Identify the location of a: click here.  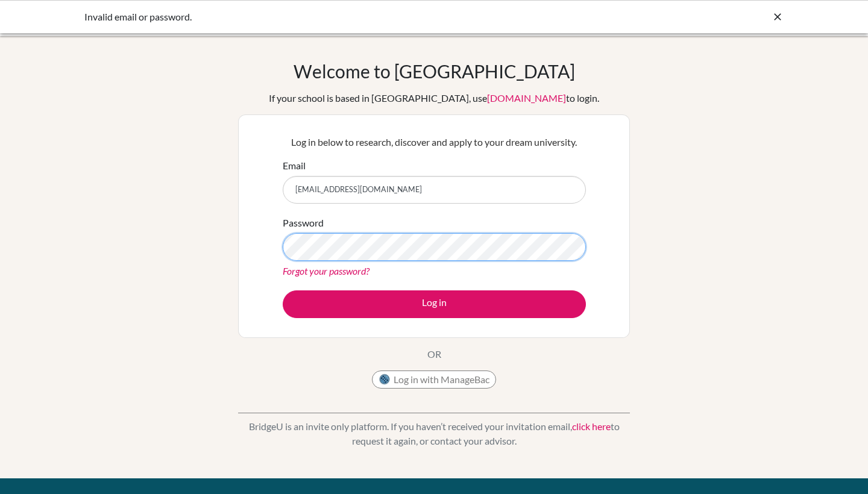
(591, 426).